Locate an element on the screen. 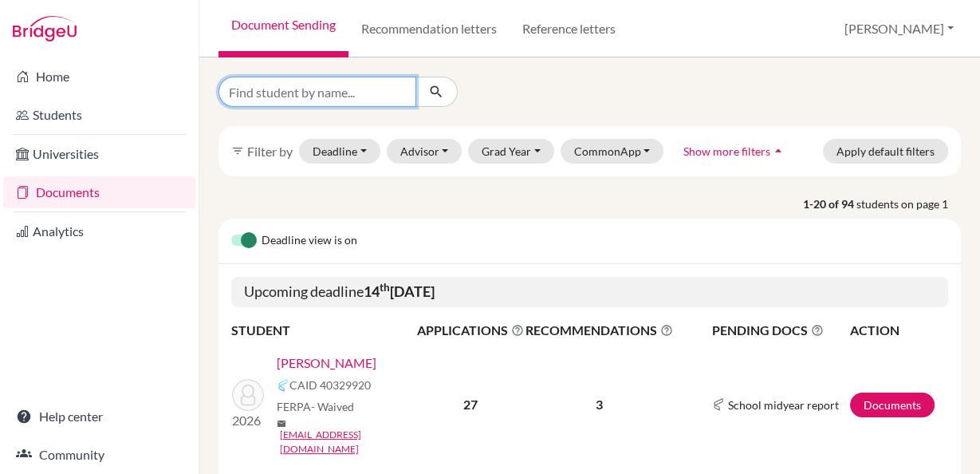 This screenshot has width=980, height=474. p: 2026 is located at coordinates (248, 420).